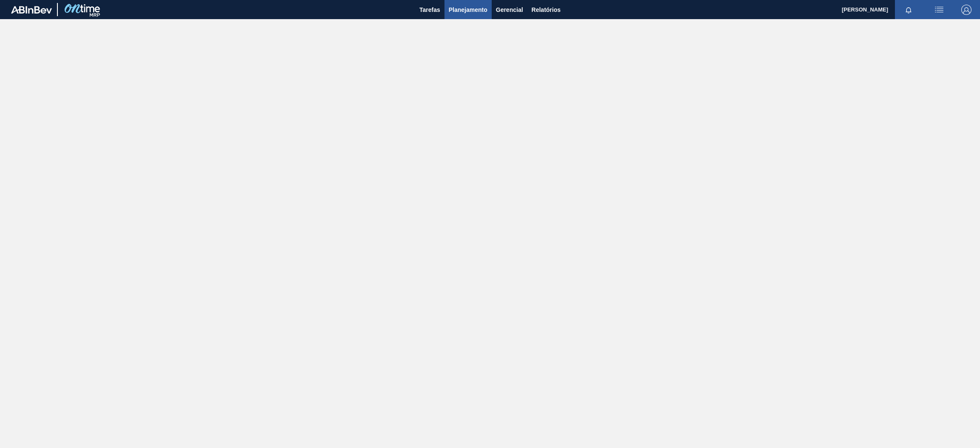 The image size is (980, 448). Describe the element at coordinates (909, 10) in the screenshot. I see `button: Notificações` at that location.